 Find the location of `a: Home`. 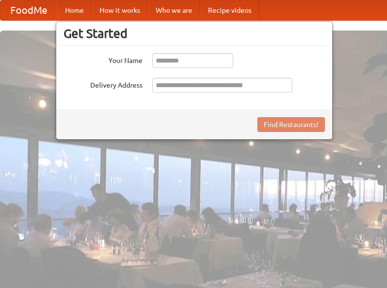

a: Home is located at coordinates (74, 10).